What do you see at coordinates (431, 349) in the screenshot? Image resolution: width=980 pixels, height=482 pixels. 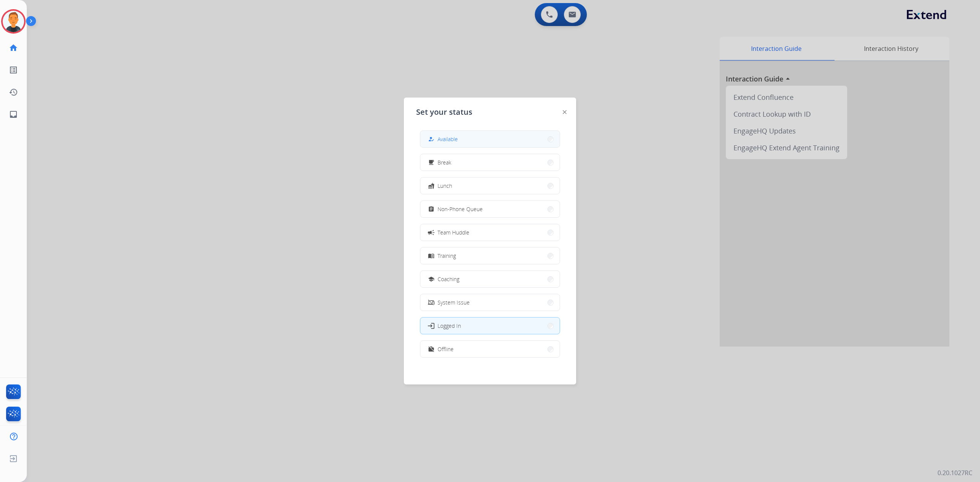 I see `mat-icon: work_off` at bounding box center [431, 349].